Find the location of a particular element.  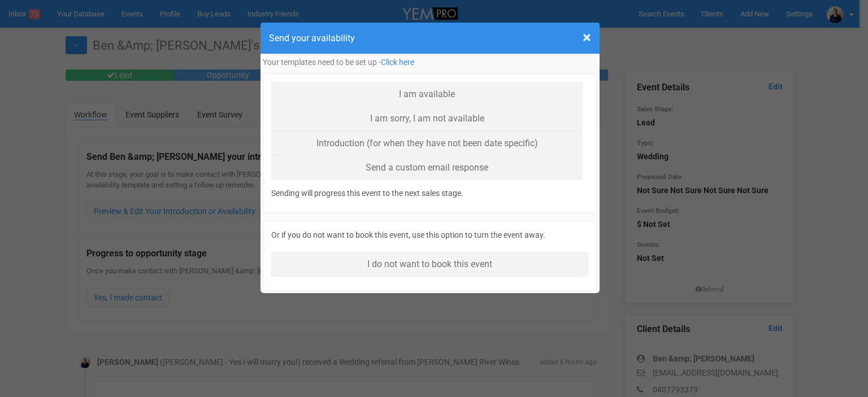

p: Sending will progress this event to the next sales stage. is located at coordinates (430, 193).